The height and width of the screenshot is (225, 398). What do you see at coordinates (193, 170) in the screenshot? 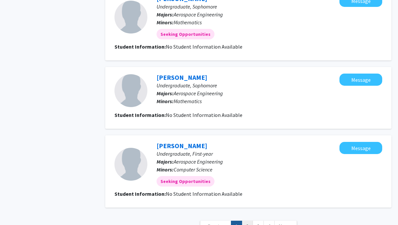
I see `span: Computer Science` at bounding box center [193, 170].